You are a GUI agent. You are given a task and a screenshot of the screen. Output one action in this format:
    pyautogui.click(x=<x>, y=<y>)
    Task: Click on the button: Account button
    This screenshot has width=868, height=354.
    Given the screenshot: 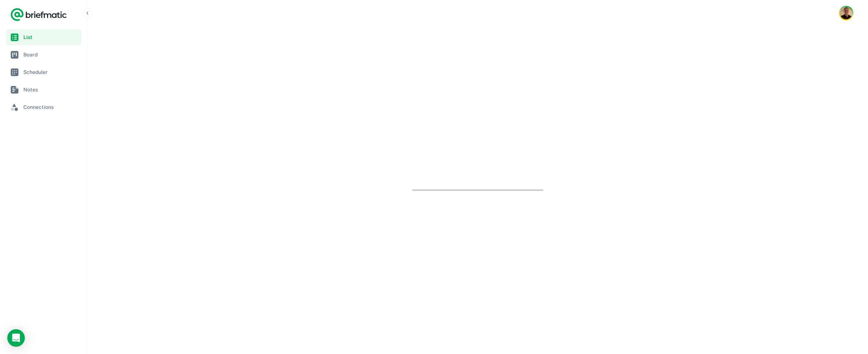 What is the action you would take?
    pyautogui.click(x=846, y=13)
    